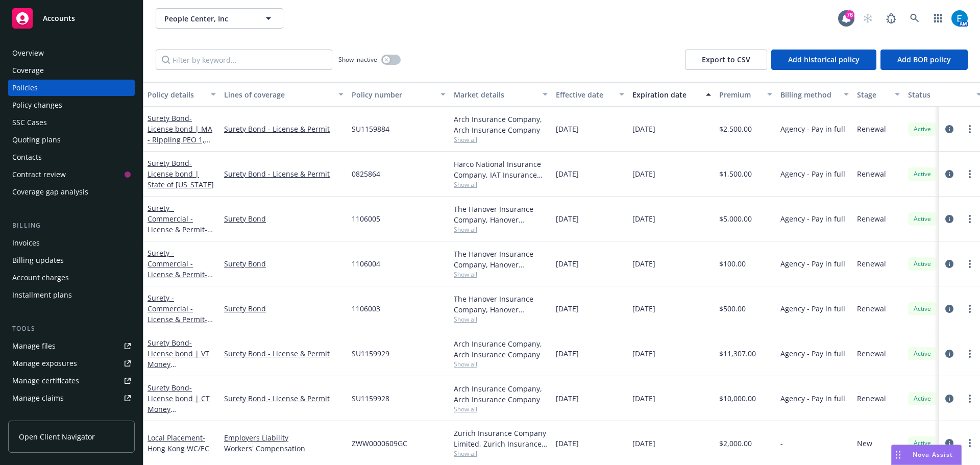 The image size is (980, 465). What do you see at coordinates (726, 59) in the screenshot?
I see `span: Export to CSV` at bounding box center [726, 59].